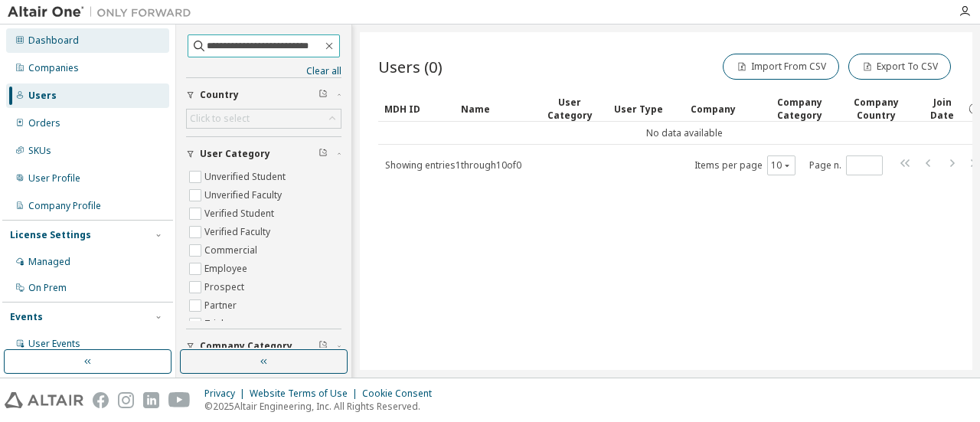  What do you see at coordinates (781, 66) in the screenshot?
I see `button: Import From CSV` at bounding box center [781, 66].